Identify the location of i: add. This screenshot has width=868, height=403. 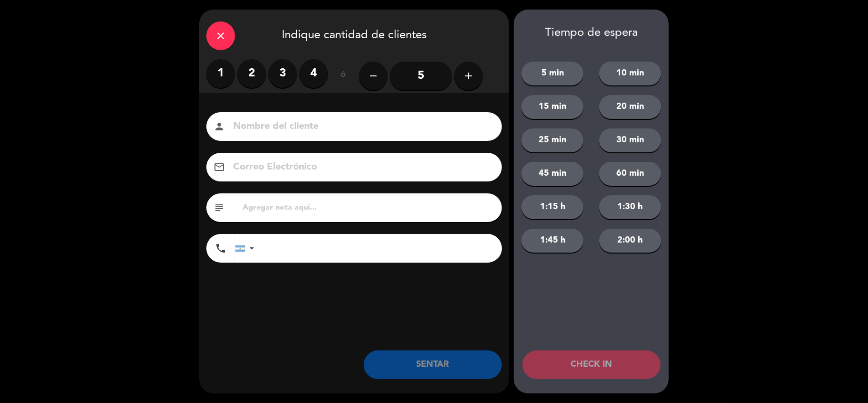
(469, 76).